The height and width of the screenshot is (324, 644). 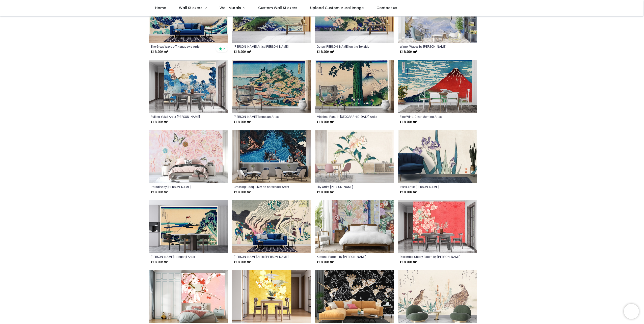 What do you see at coordinates (188, 156) in the screenshot?
I see `img: Paradise Wall Mural by Zigen Tanabe` at bounding box center [188, 156].